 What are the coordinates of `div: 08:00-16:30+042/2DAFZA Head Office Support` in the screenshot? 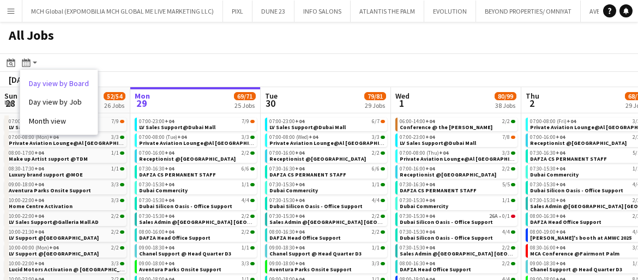 It's located at (456, 268).